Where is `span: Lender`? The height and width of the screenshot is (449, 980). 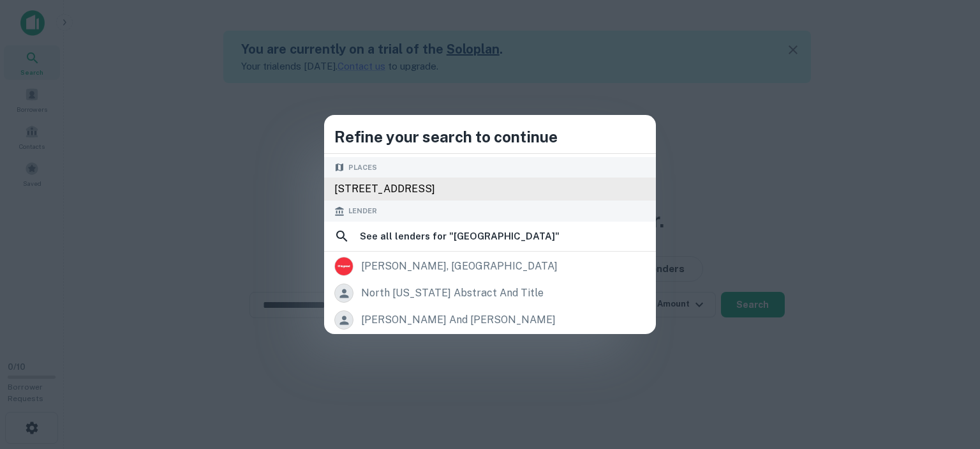
span: Lender is located at coordinates (362, 211).